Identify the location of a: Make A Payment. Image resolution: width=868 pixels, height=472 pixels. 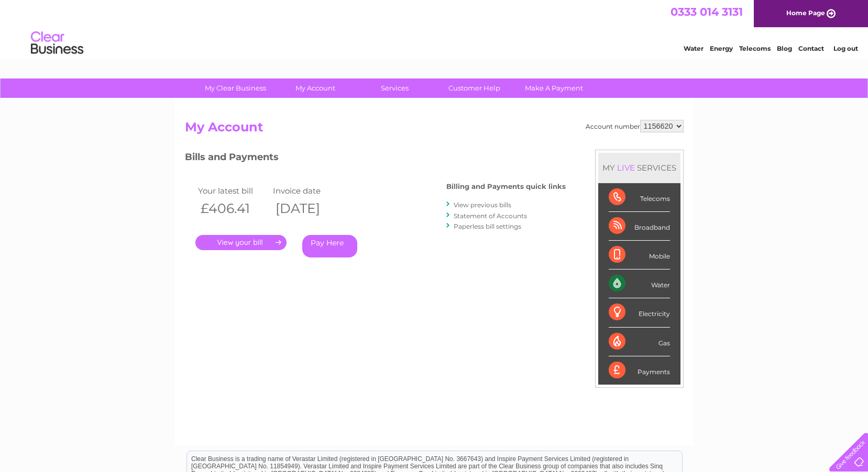
(554, 88).